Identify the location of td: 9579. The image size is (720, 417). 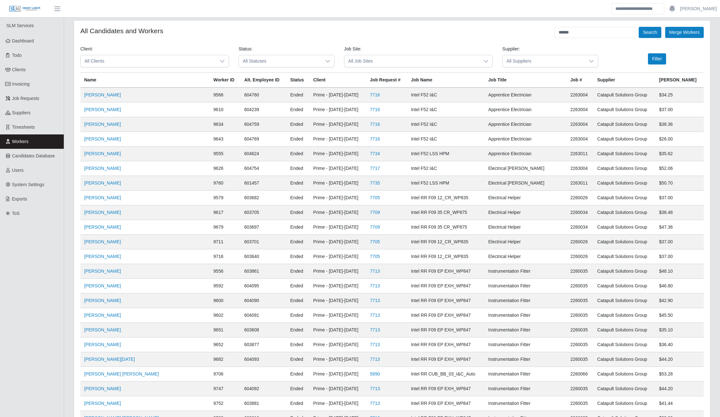
(225, 198).